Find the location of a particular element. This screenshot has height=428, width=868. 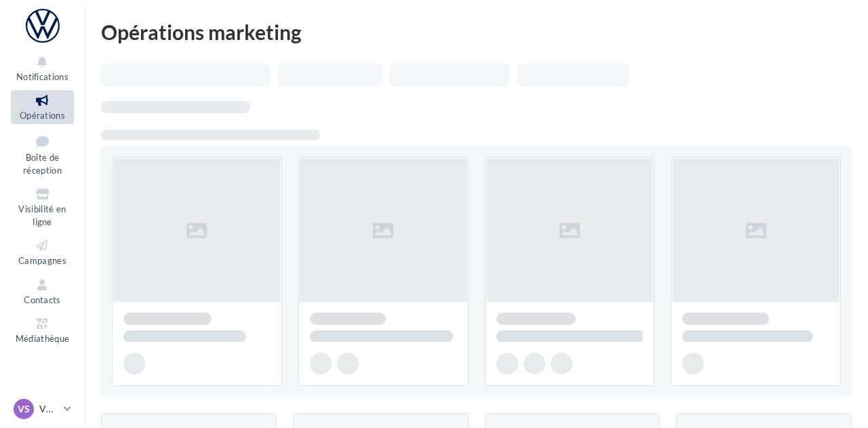

button: Notifications is located at coordinates (42, 67).